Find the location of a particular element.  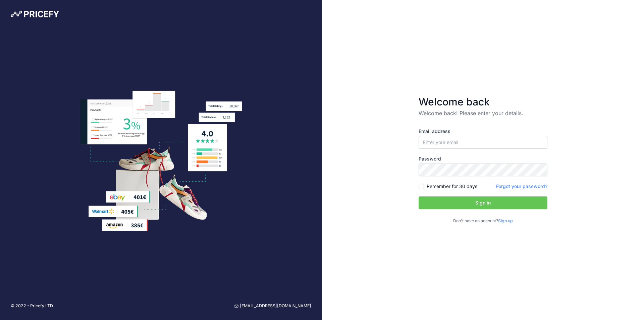

button: Sign in is located at coordinates (483, 203).